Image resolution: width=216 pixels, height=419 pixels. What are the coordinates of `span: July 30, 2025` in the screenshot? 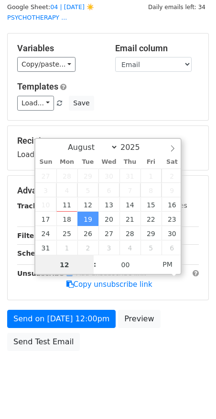 It's located at (109, 176).